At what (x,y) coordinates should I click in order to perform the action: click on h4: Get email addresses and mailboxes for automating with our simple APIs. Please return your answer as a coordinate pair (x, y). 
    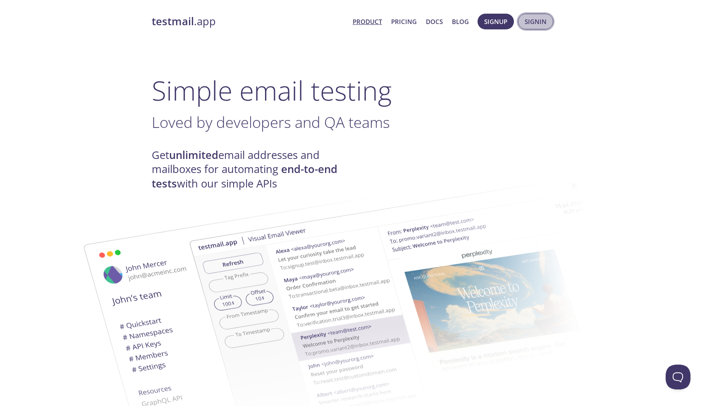
    Looking at the image, I should click on (253, 169).